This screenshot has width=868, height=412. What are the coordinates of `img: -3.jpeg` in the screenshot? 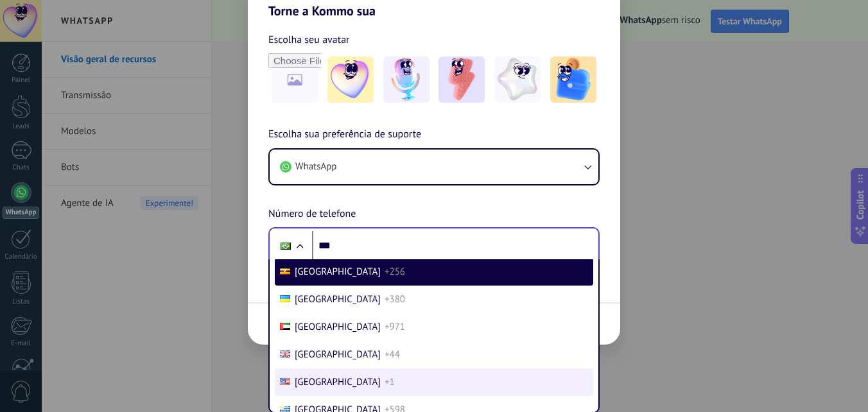 It's located at (462, 80).